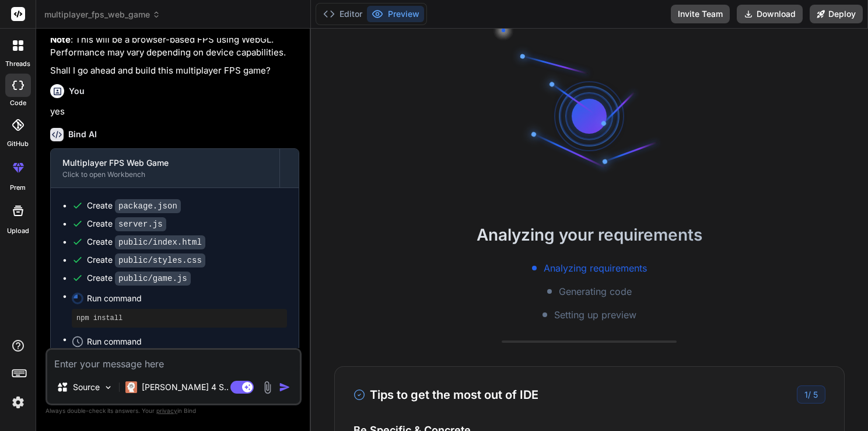 The width and height of the screenshot is (868, 431). Describe the element at coordinates (268, 387) in the screenshot. I see `img: attachment` at that location.